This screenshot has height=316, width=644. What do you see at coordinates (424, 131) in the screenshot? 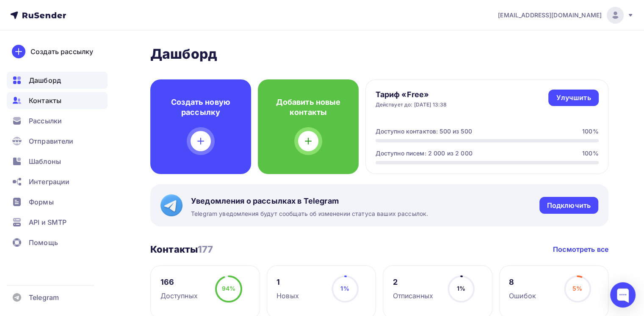
I see `div: Доступно контактов: 500 из 500` at bounding box center [424, 131].